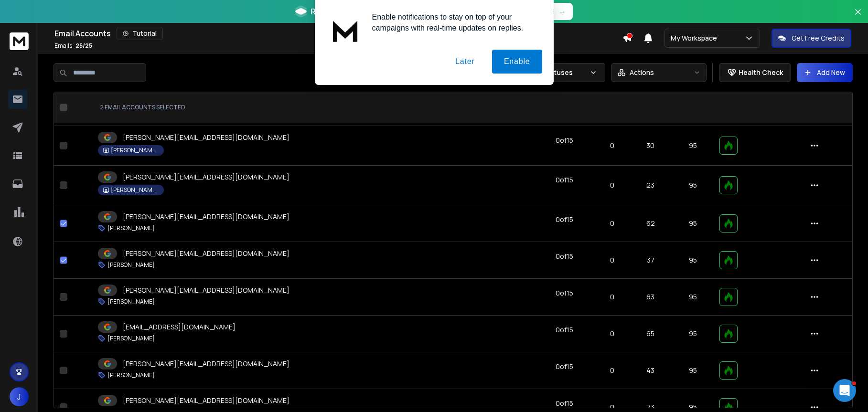 The image size is (868, 412). Describe the element at coordinates (517, 61) in the screenshot. I see `button: Enable` at that location.